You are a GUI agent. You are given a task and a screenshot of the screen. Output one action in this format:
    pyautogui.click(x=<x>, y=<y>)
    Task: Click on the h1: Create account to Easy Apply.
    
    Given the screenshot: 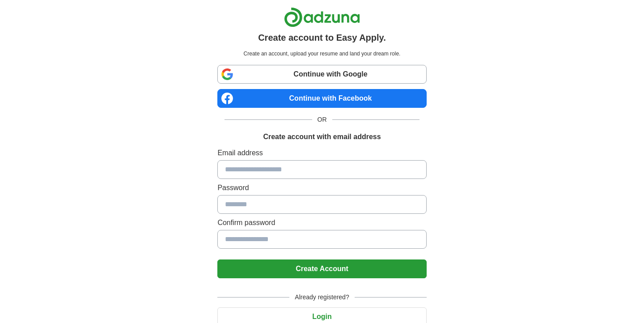 What is the action you would take?
    pyautogui.click(x=322, y=38)
    